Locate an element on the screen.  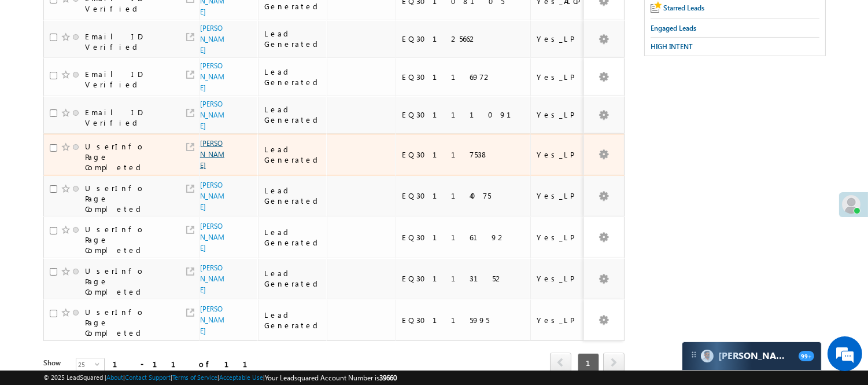
span: 25 is located at coordinates (86, 365).